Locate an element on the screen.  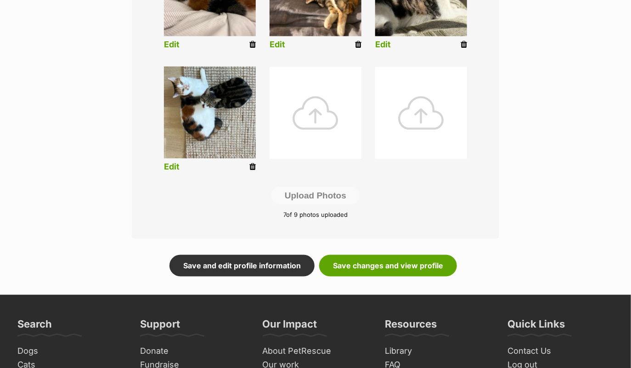
a: Contact Us is located at coordinates (560, 351).